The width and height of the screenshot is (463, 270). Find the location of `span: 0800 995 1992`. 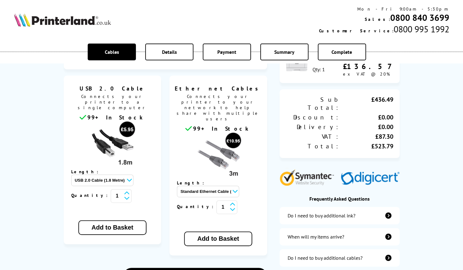

span: 0800 995 1992 is located at coordinates (421, 29).